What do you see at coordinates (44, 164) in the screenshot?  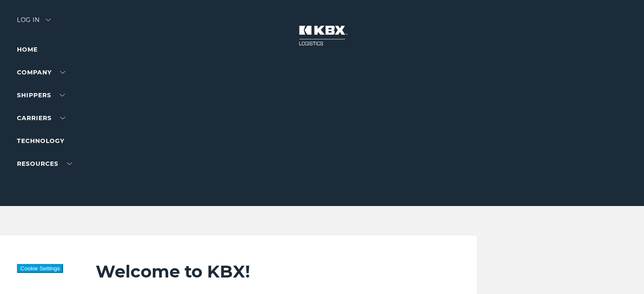 I see `a: RESOURCES` at bounding box center [44, 164].